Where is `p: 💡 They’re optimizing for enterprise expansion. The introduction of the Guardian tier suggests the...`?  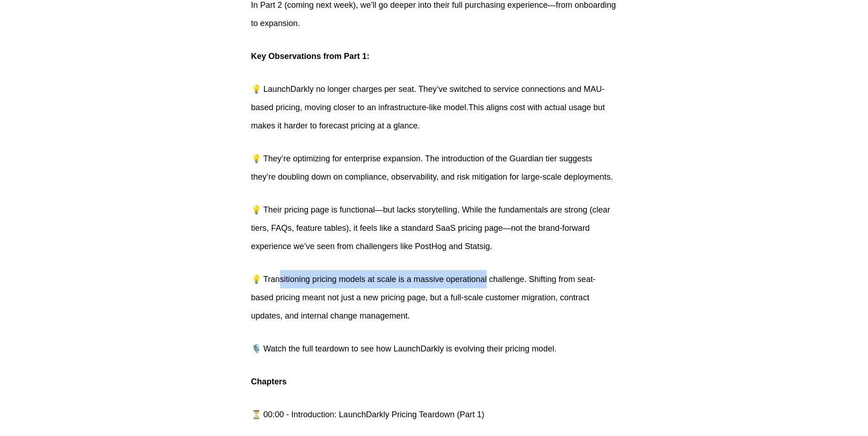
p: 💡 They’re optimizing for enterprise expansion. The introduction of the Guardian tier suggests the... is located at coordinates (434, 168).